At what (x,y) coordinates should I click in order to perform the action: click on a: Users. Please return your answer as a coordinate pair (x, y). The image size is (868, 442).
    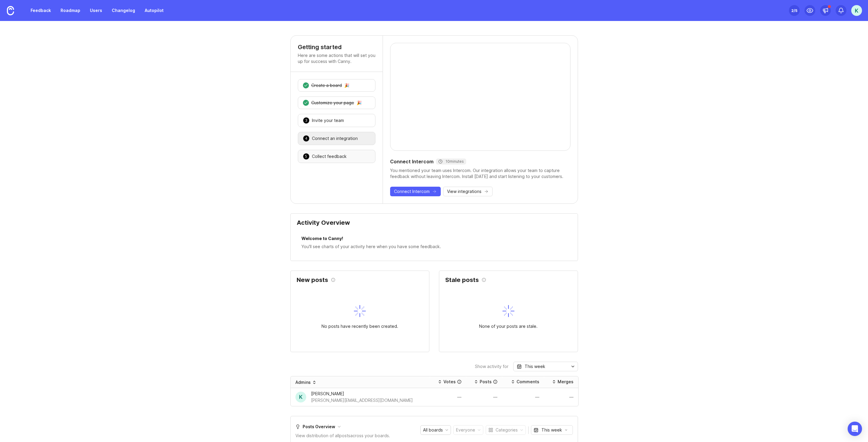
    Looking at the image, I should click on (96, 10).